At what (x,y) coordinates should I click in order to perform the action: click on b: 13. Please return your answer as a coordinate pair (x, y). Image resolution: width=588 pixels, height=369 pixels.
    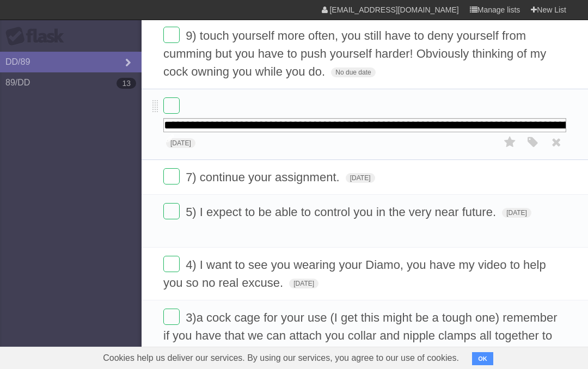
    Looking at the image, I should click on (126, 83).